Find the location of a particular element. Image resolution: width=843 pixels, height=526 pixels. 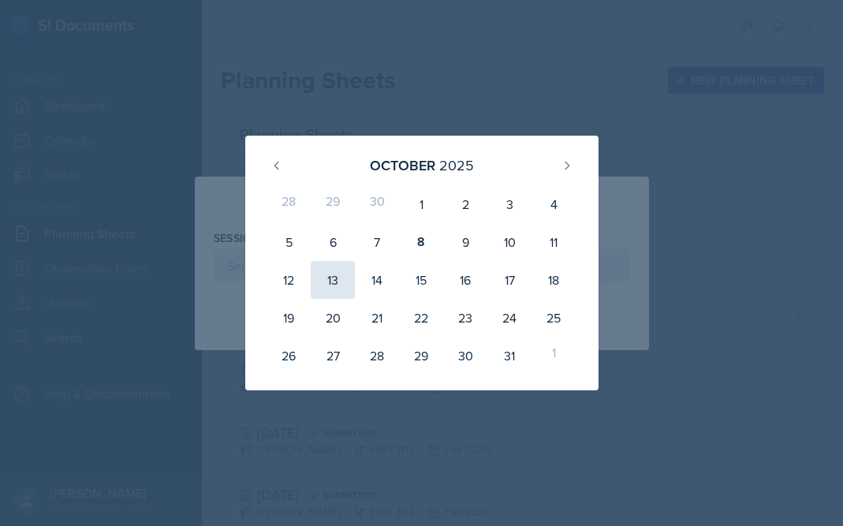

div: 25 is located at coordinates (554, 318).